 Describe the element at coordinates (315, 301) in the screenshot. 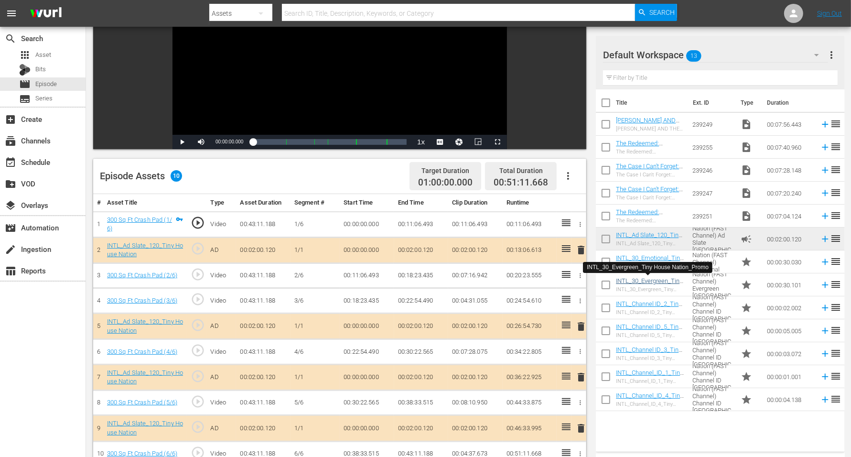

I see `td: 3/6` at that location.